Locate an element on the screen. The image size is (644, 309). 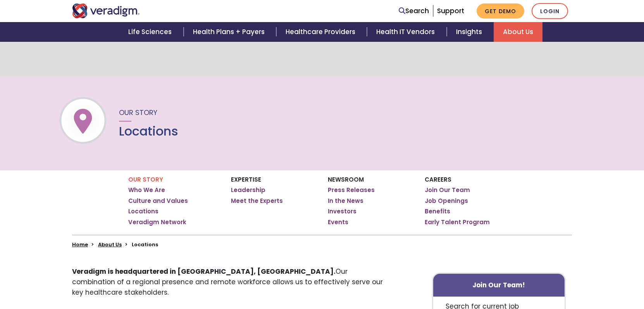
a: Search is located at coordinates (414, 11).